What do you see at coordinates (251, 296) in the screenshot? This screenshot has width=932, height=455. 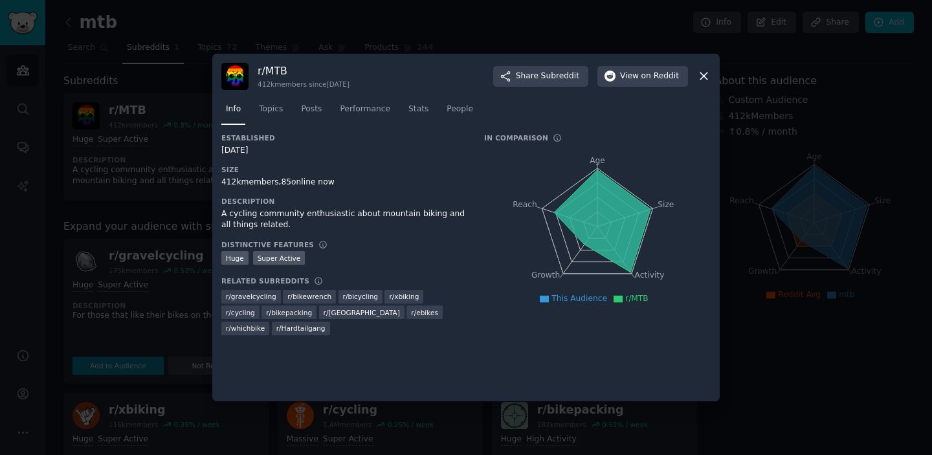 I see `span: r/ gravelcycling` at bounding box center [251, 296].